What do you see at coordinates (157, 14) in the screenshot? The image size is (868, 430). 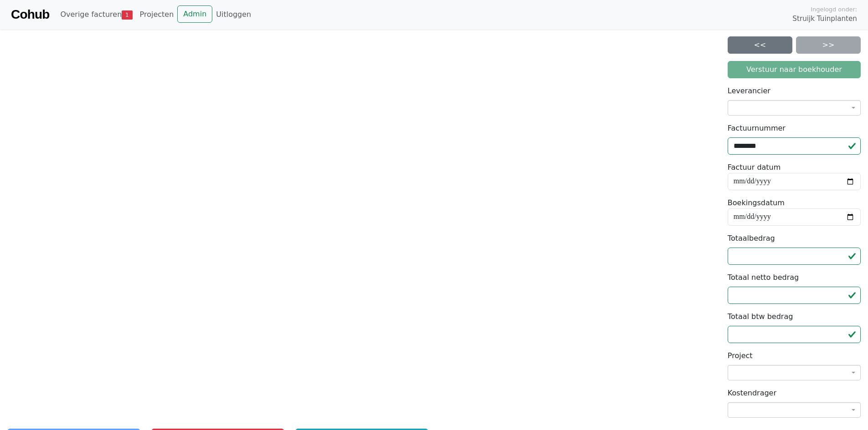 I see `a: Projecten` at bounding box center [157, 14].